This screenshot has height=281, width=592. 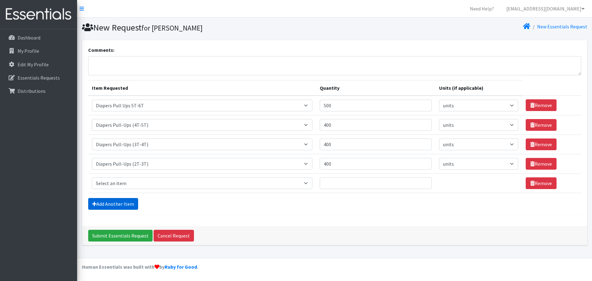 I want to click on a: New Essentials Request, so click(x=562, y=27).